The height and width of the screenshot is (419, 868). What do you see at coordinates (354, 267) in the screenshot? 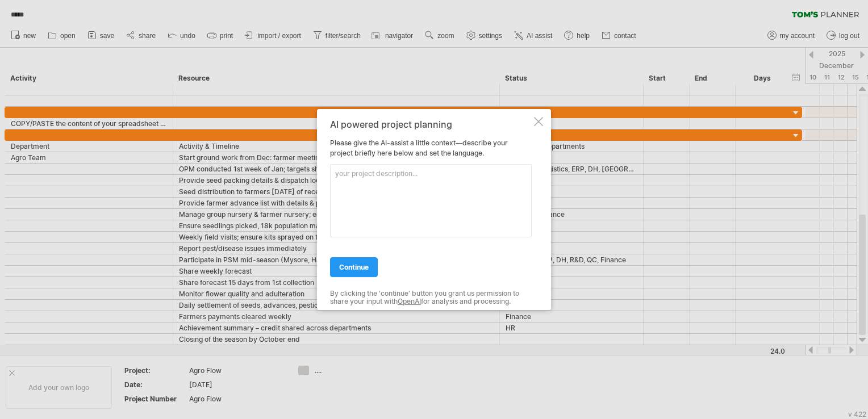
I see `a: continue` at bounding box center [354, 267].